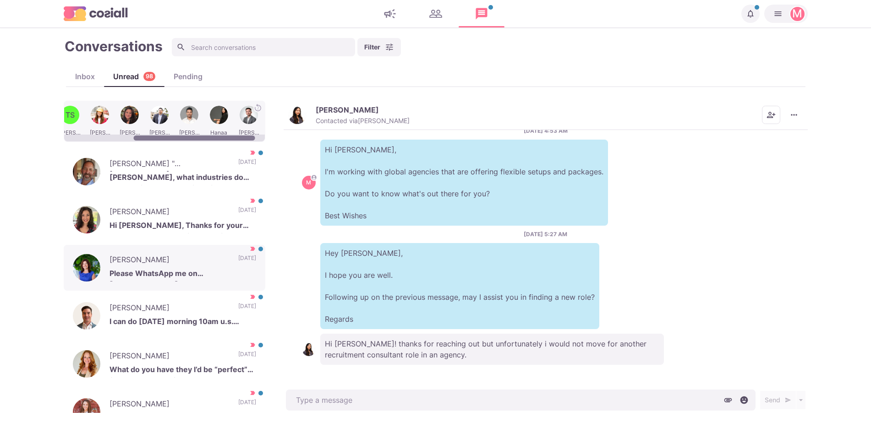 This screenshot has width=871, height=422. Describe the element at coordinates (728, 400) in the screenshot. I see `button: Attach files` at that location.